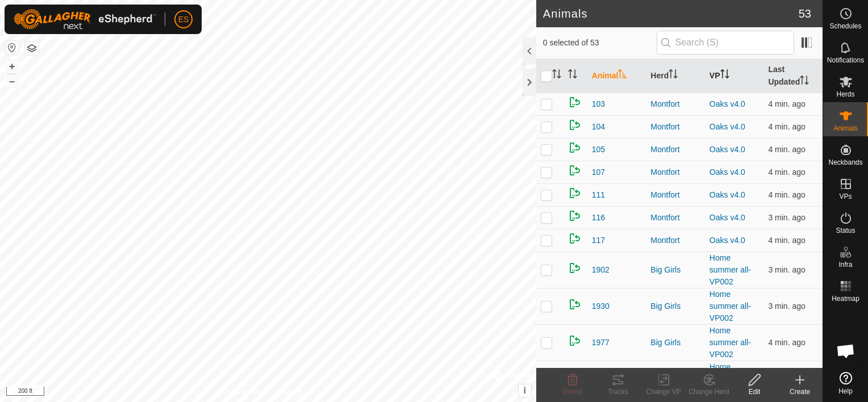  Describe the element at coordinates (845, 264) in the screenshot. I see `span: Infra` at that location.